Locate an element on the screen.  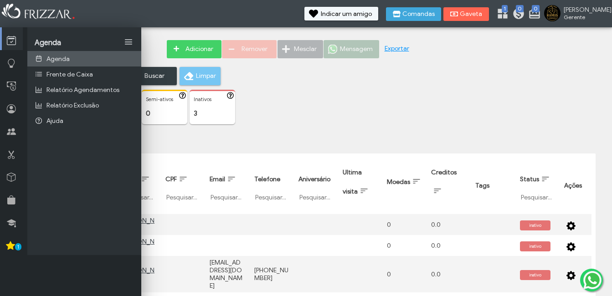
th: CPF: activate to sort column ascending is located at coordinates (183, 186).